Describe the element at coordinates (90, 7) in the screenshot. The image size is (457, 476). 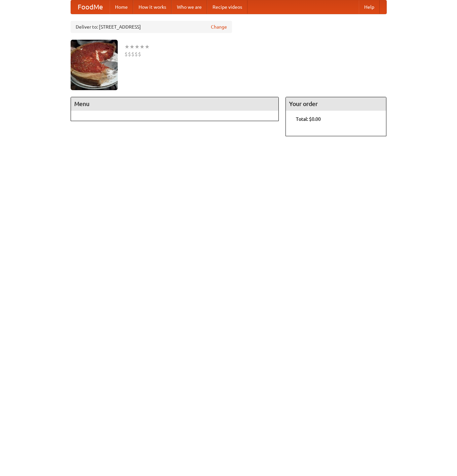
I see `a: FoodMe` at that location.